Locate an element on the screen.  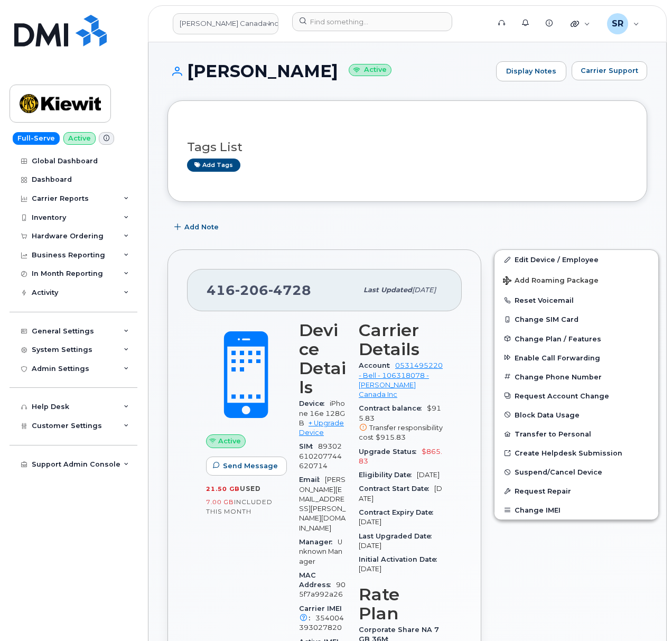
a: Display Notes is located at coordinates (531, 71).